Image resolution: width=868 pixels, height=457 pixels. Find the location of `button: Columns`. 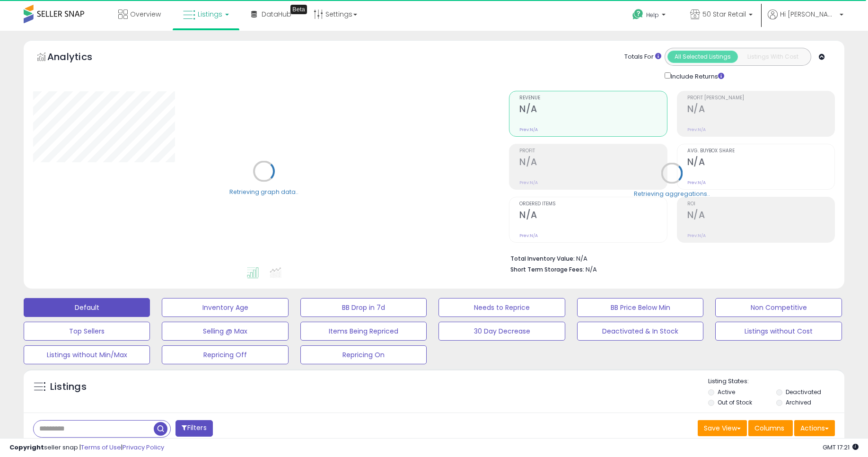

button: Columns is located at coordinates (770, 428).